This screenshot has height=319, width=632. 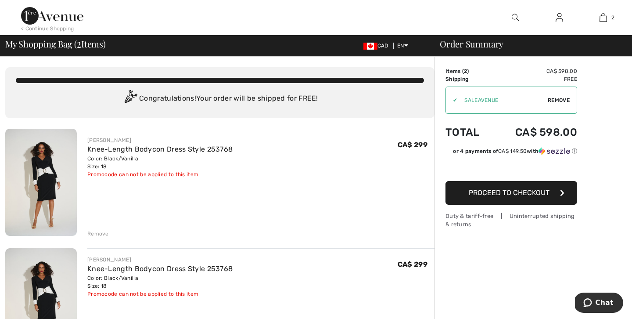 I want to click on td: Items ( ), so click(x=469, y=71).